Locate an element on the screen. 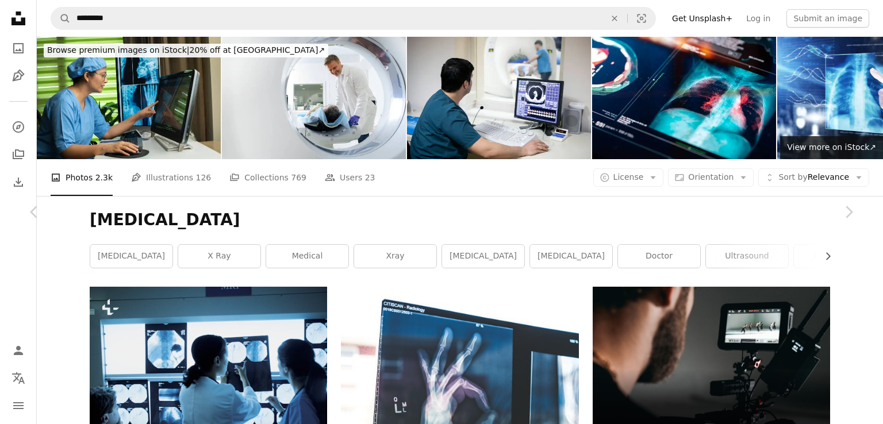 This screenshot has width=883, height=424. span: Browse premium images on iStock | is located at coordinates (118, 50).